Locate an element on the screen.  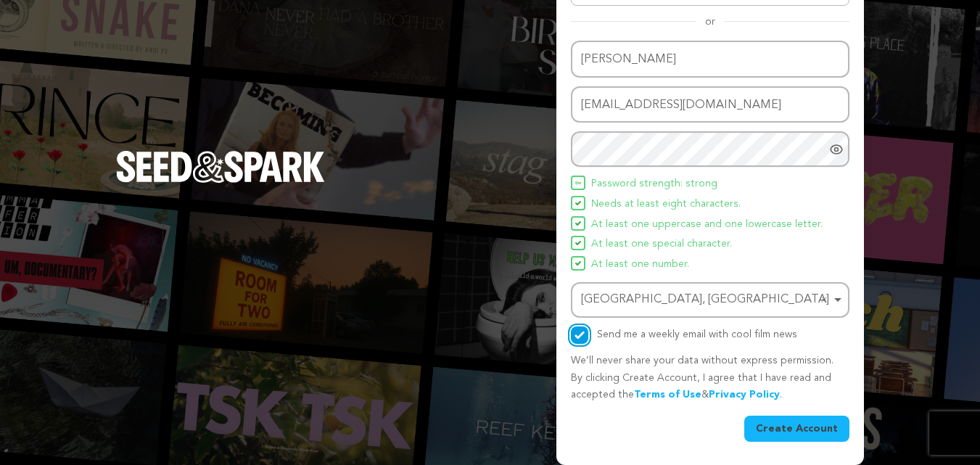
button: Create Account is located at coordinates (796, 429).